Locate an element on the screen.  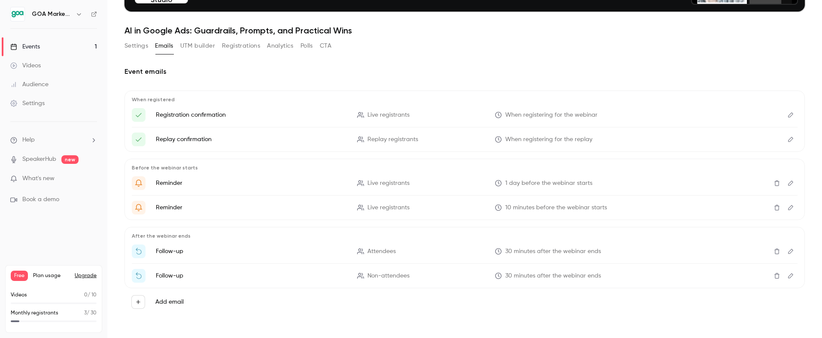
p: / 30 is located at coordinates (90, 313).